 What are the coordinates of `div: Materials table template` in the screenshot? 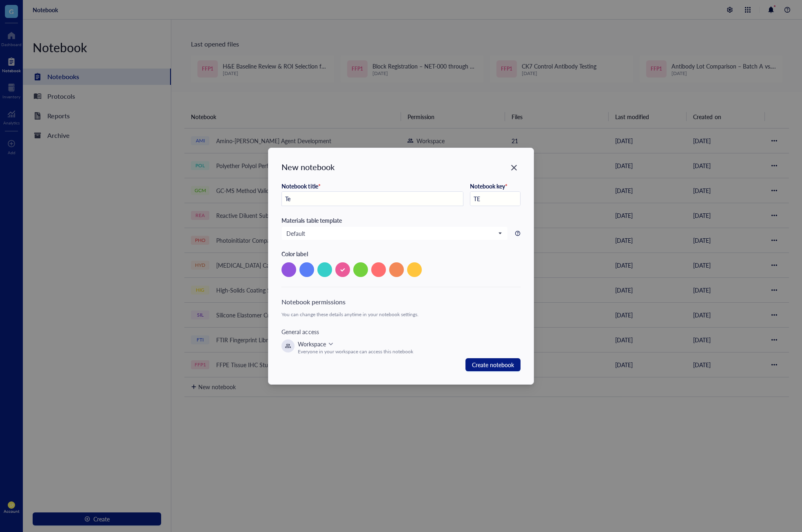 It's located at (401, 221).